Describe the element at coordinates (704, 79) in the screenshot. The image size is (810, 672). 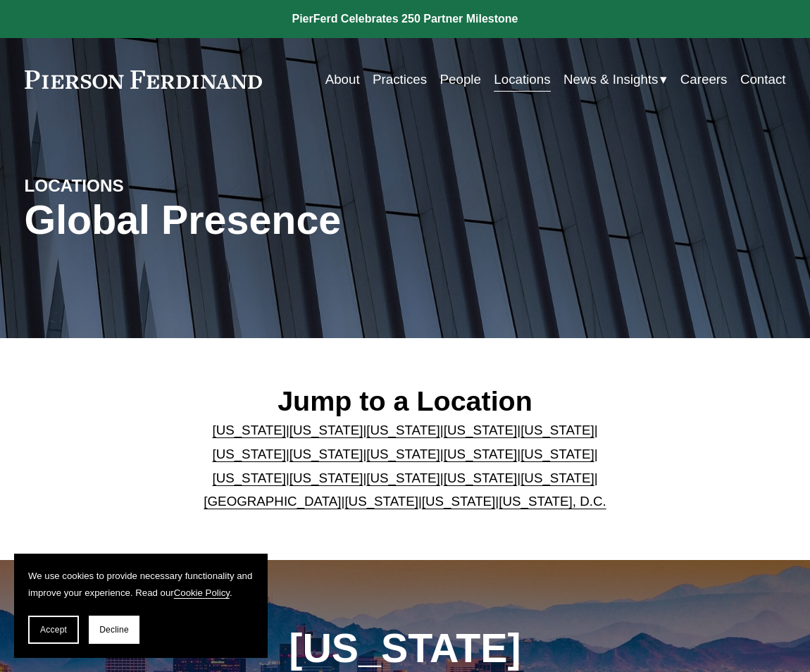
I see `a: Careers` at that location.